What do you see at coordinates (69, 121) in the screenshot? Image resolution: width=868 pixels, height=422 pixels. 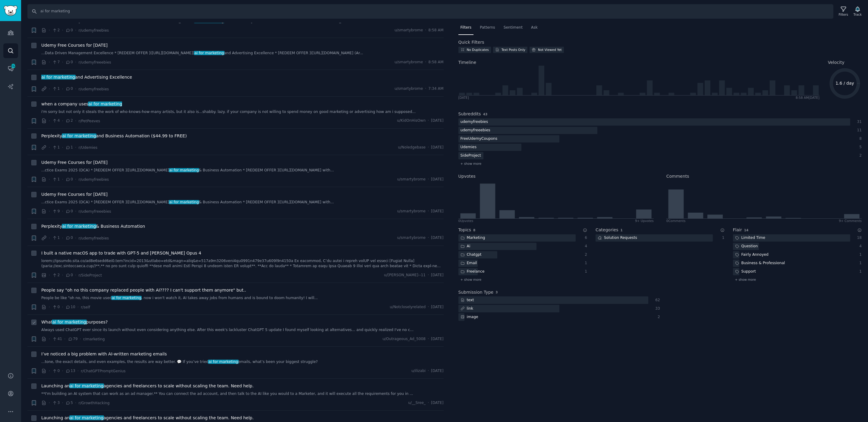 I see `span: 2` at bounding box center [69, 121].